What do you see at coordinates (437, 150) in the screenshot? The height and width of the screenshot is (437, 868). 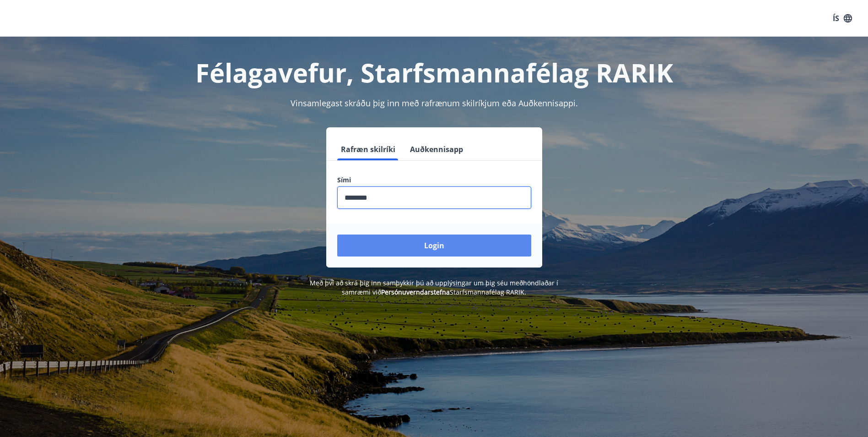 I see `button: Auðkennisapp` at bounding box center [437, 150].